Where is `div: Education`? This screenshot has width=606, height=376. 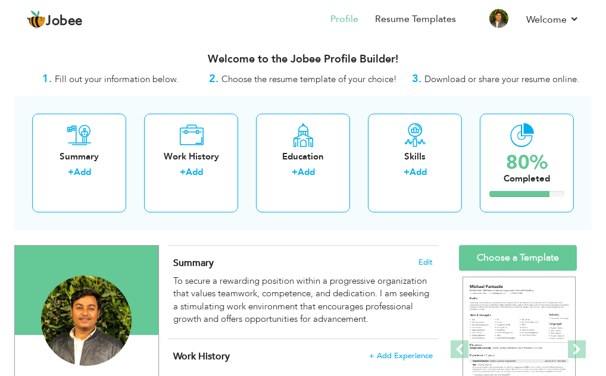
div: Education is located at coordinates (303, 157).